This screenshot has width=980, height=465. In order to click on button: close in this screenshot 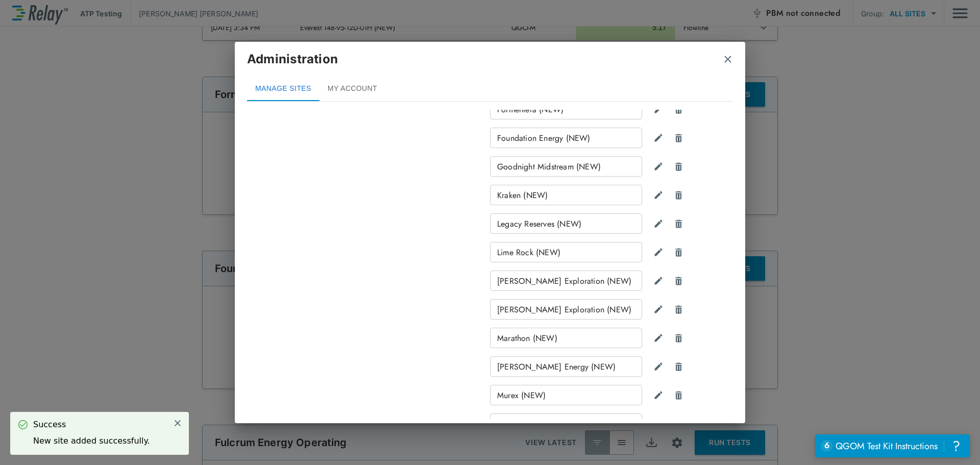, I will do `click(728, 60)`.